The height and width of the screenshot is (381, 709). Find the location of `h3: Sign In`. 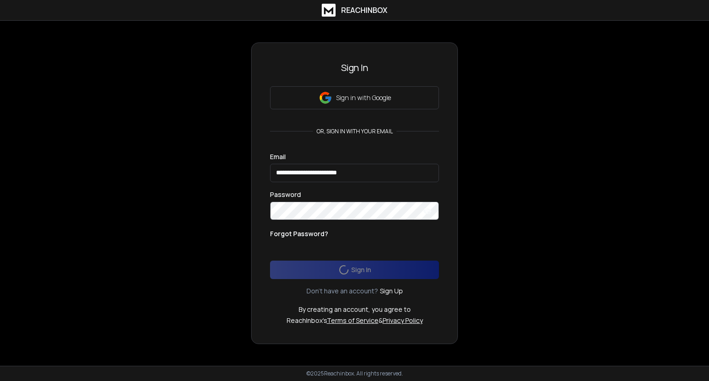

h3: Sign In is located at coordinates (355, 68).